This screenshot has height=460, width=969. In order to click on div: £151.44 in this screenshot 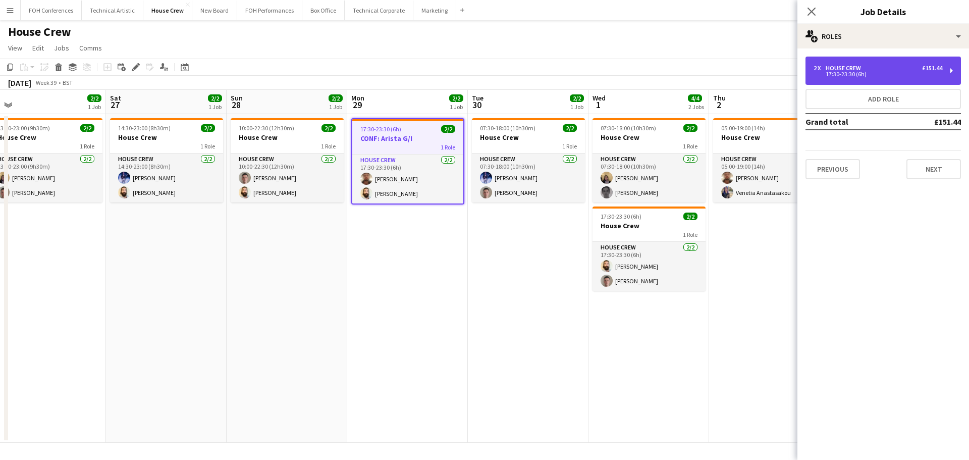, I will do `click(932, 68)`.